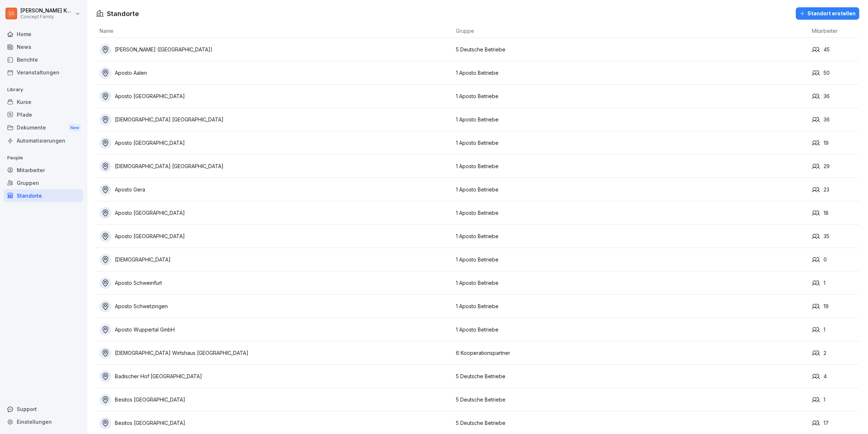 The height and width of the screenshot is (434, 868). Describe the element at coordinates (43, 170) in the screenshot. I see `div: Mitarbeiter` at that location.